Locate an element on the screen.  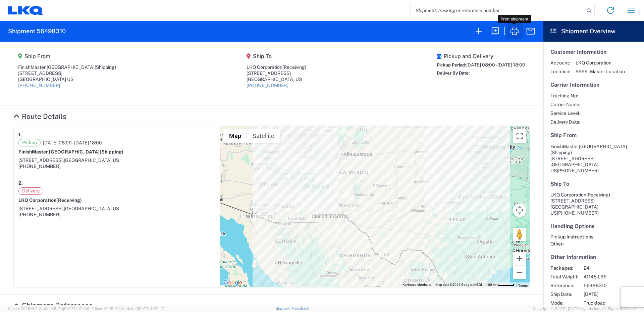
span: Map data ©2025 Google, INEGI is located at coordinates (459, 284).